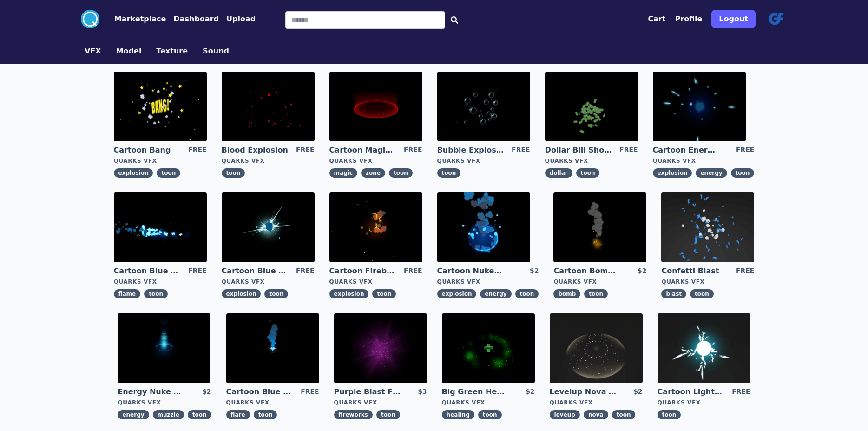  What do you see at coordinates (373, 173) in the screenshot?
I see `span: zone` at bounding box center [373, 173].